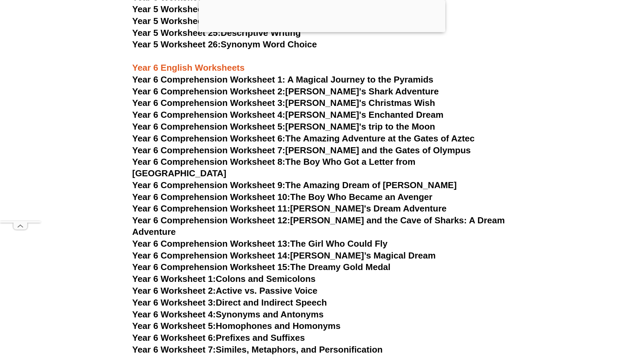 This screenshot has height=357, width=644. I want to click on span: Year 6 Worksheet 3:, so click(174, 303).